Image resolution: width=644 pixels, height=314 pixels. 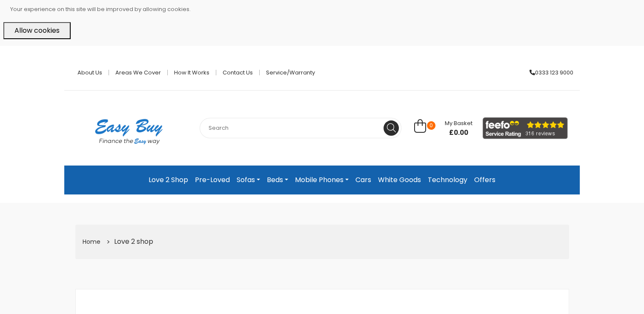 I want to click on a: Pre-Loved, so click(x=212, y=180).